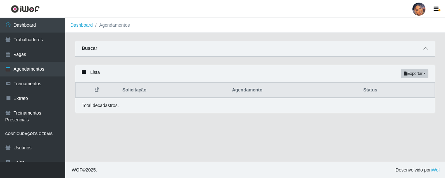  Describe the element at coordinates (418, 170) in the screenshot. I see `span: Desenvolvido por` at that location.